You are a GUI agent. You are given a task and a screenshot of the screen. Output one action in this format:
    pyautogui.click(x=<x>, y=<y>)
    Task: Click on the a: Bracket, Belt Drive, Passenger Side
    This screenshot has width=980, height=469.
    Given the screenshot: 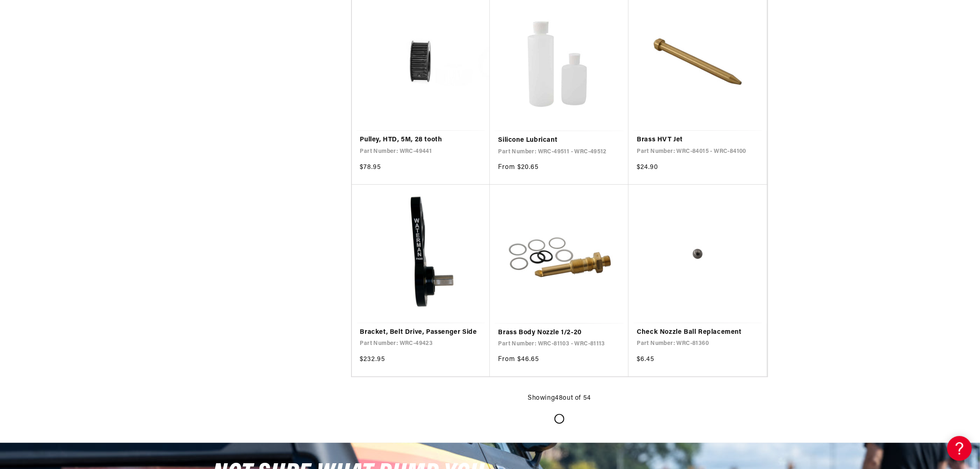 What is the action you would take?
    pyautogui.click(x=421, y=332)
    